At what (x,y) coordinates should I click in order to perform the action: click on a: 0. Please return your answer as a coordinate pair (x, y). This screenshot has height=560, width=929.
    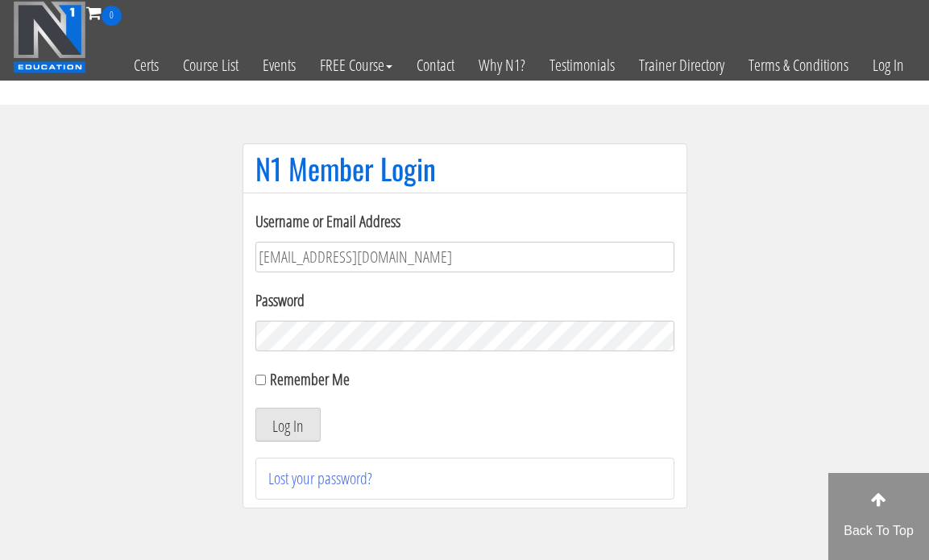
    Looking at the image, I should click on (104, 12).